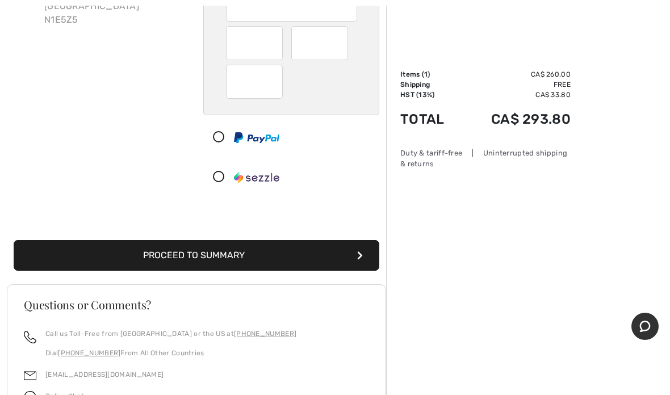  What do you see at coordinates (486, 158) in the screenshot?
I see `div: Duty & tariff-free | Uninterrupted shipping & returns` at bounding box center [486, 158].